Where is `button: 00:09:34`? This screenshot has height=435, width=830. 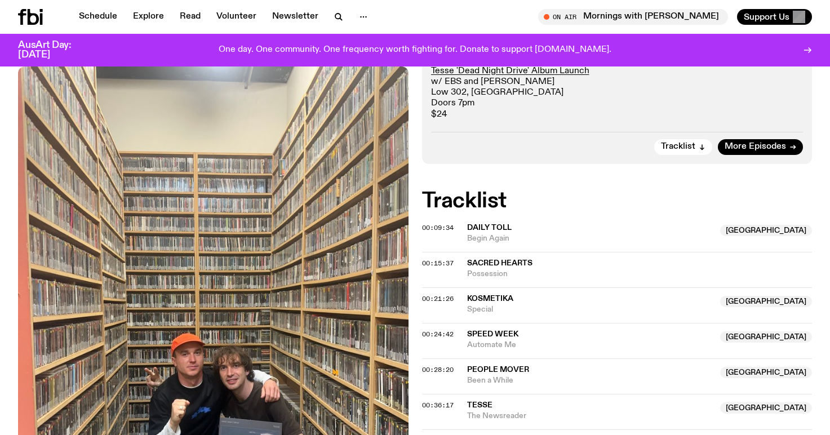 button: 00:09:34 is located at coordinates (438, 228).